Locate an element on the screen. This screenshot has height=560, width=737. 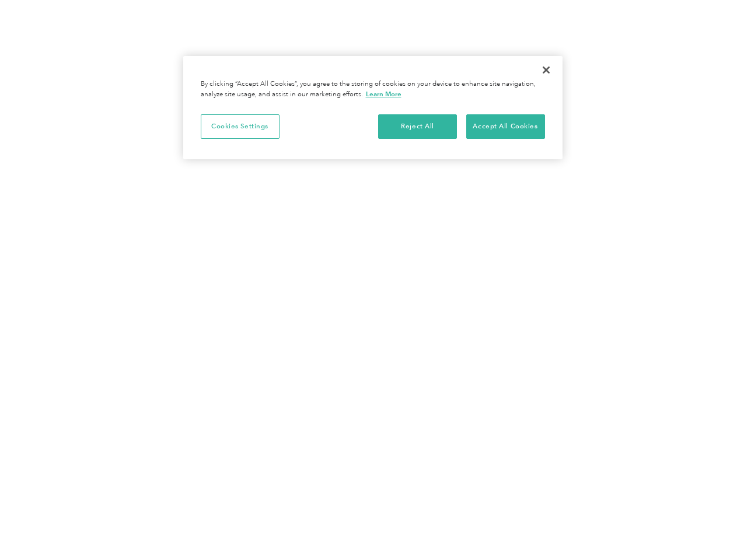
button: Accept All Cookies is located at coordinates (505, 126).